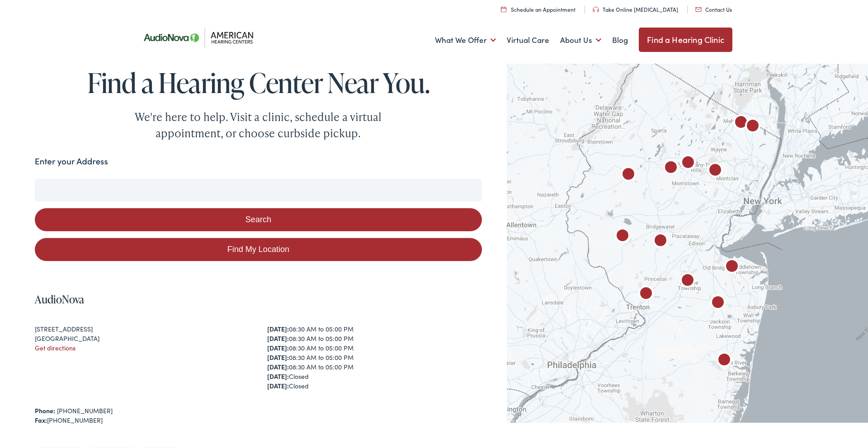 This screenshot has height=448, width=868. What do you see at coordinates (259, 250) in the screenshot?
I see `a: Find My Location` at bounding box center [259, 250].